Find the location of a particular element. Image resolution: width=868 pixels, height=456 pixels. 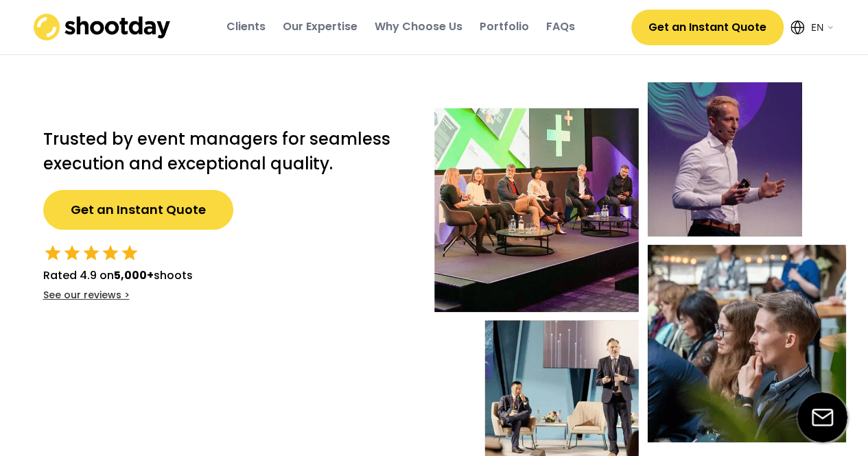

div: Why Choose Us is located at coordinates (418, 26).